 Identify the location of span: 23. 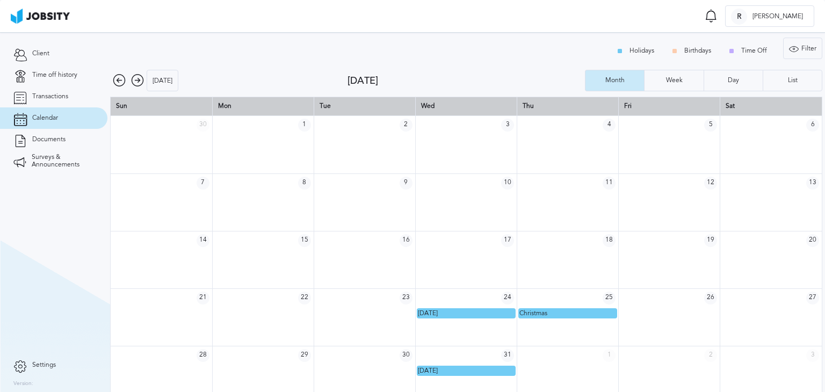
(406, 298).